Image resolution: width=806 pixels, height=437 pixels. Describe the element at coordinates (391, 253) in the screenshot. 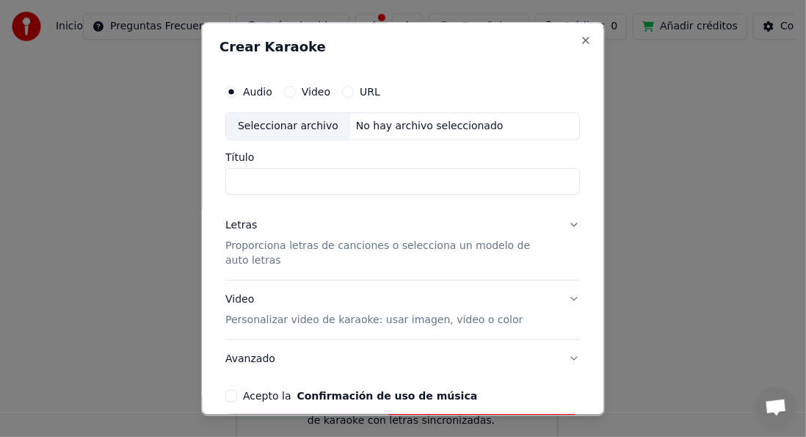

I see `p: Proporciona letras de canciones o selecciona un modelo de auto letras` at that location.